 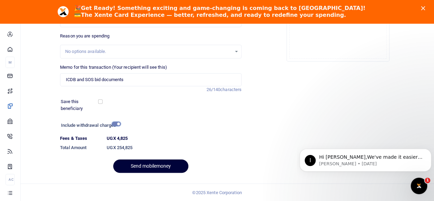 I want to click on h6: Include withdrawal charges, so click(x=89, y=125).